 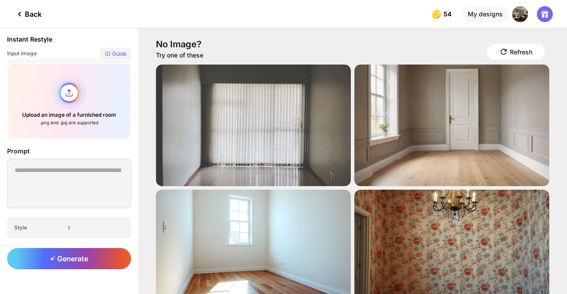 What do you see at coordinates (520, 14) in the screenshot?
I see `img: undefined.png` at bounding box center [520, 14].